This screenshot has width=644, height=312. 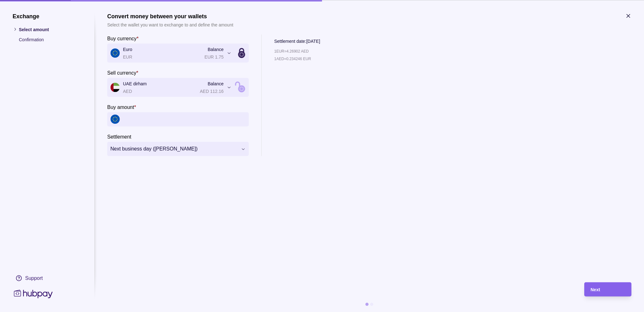 What do you see at coordinates (292, 51) in the screenshot?
I see `p: 1 EUR = 4.26902 AED` at bounding box center [292, 51].